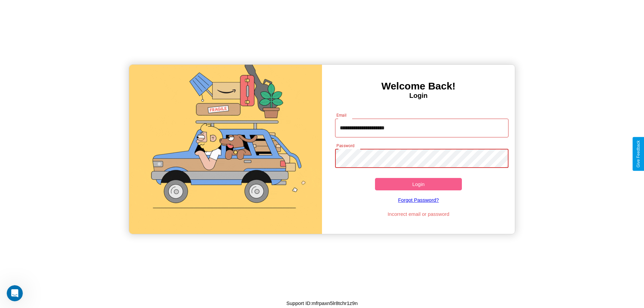 Image resolution: width=644 pixels, height=308 pixels. Describe the element at coordinates (638, 154) in the screenshot. I see `div: Give Feedback` at that location.